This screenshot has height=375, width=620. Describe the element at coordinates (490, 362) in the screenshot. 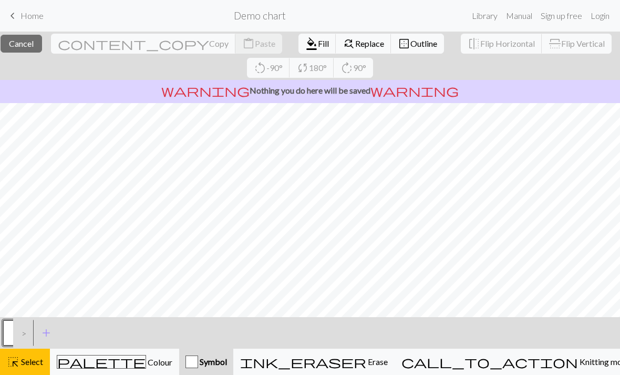

I see `span: call_to_action` at that location.